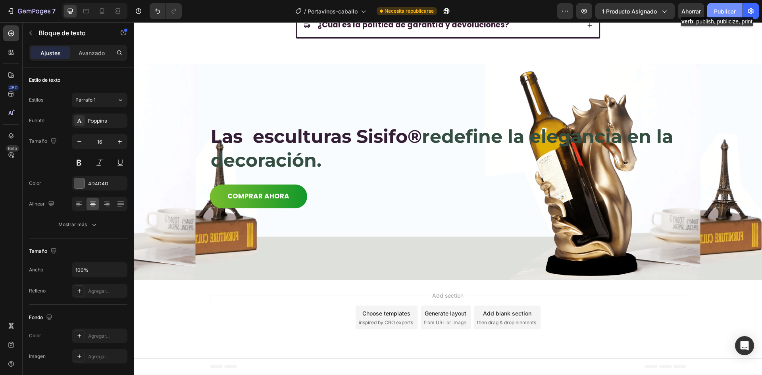 The height and width of the screenshot is (375, 762). I want to click on font: Poppins, so click(98, 121).